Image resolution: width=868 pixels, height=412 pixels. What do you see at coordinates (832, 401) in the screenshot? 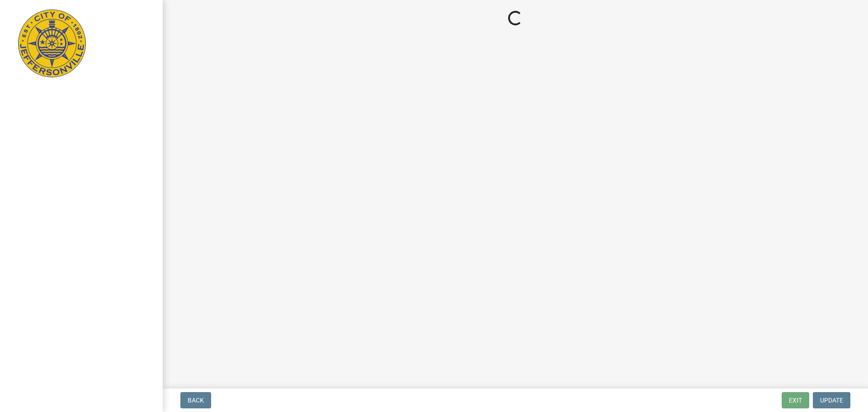
I see `button: Update` at bounding box center [832, 401].